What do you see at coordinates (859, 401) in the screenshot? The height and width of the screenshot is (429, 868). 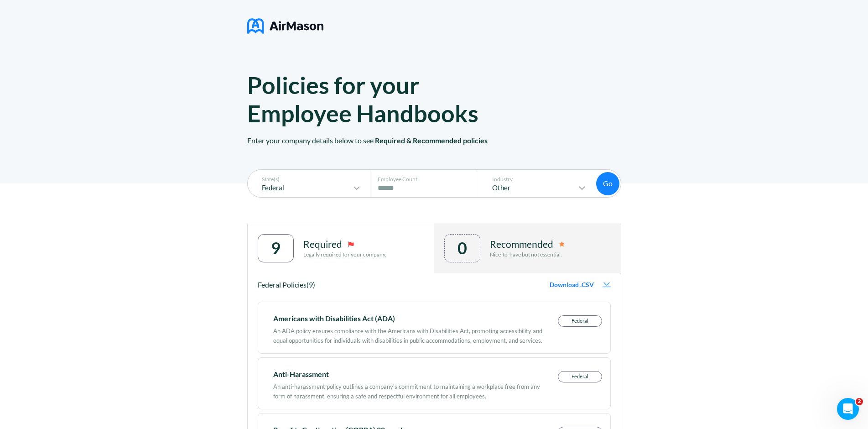 I see `span: 2` at bounding box center [859, 401].